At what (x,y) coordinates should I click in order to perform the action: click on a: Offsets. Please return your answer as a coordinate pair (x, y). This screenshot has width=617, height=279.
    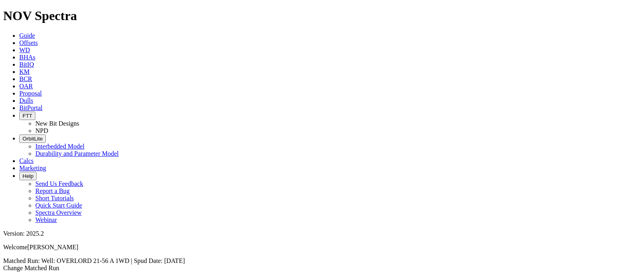
    Looking at the image, I should click on (29, 43).